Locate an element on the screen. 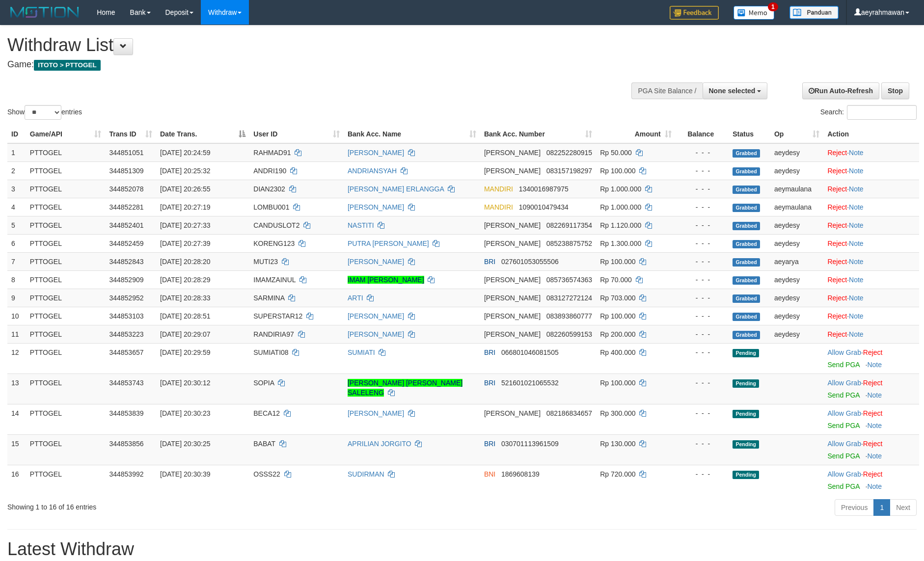 This screenshot has height=561, width=924. span: Copy 082186834657 to clipboard is located at coordinates (569, 413).